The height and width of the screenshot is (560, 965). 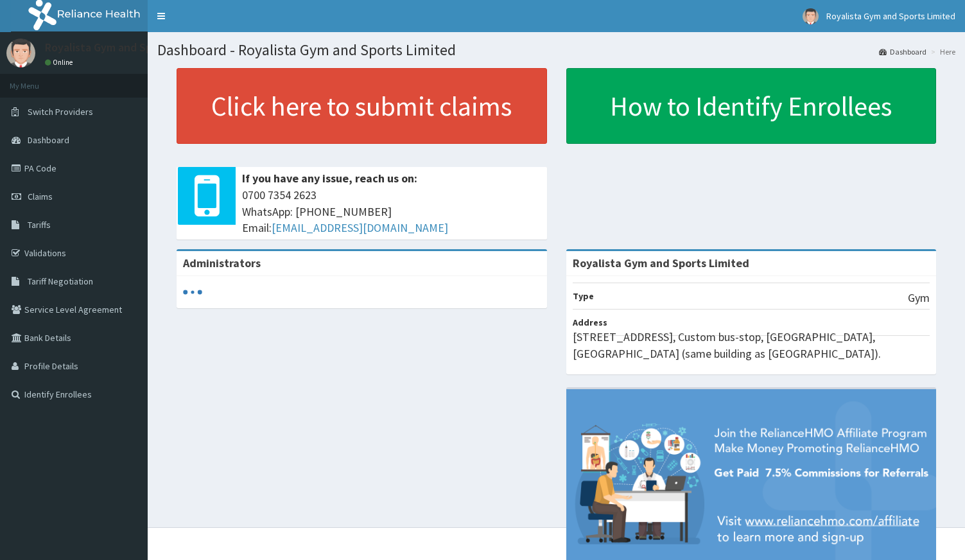 What do you see at coordinates (590, 322) in the screenshot?
I see `b: Address` at bounding box center [590, 322].